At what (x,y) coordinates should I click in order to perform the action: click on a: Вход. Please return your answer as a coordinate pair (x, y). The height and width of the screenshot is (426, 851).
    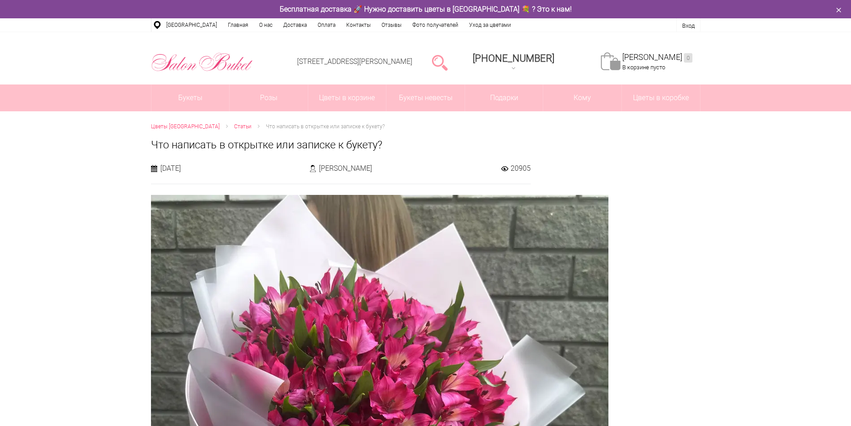
    Looking at the image, I should click on (688, 25).